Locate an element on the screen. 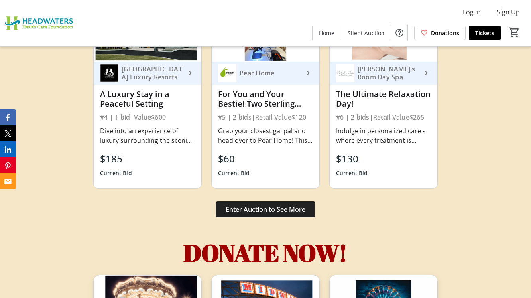 The height and width of the screenshot is (298, 531). span: Home is located at coordinates (327, 33).